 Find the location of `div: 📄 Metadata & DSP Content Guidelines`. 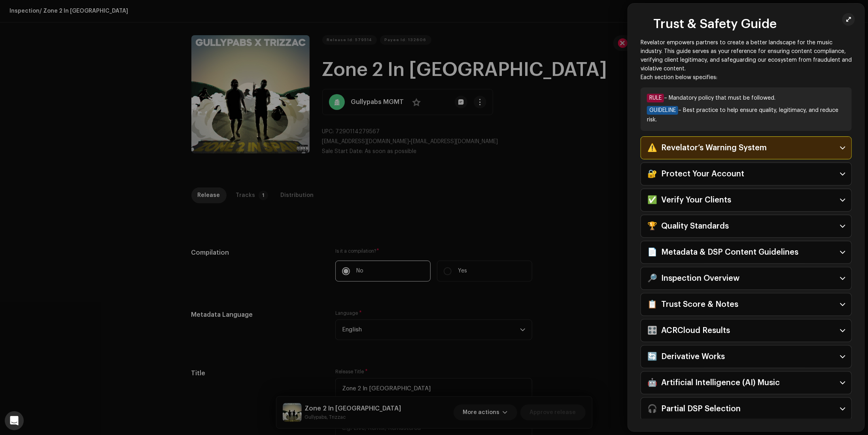

div: 📄 Metadata & DSP Content Guidelines is located at coordinates (723, 252).